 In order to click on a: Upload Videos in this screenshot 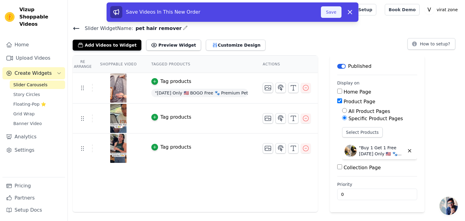, I will do `click(34, 58)`.